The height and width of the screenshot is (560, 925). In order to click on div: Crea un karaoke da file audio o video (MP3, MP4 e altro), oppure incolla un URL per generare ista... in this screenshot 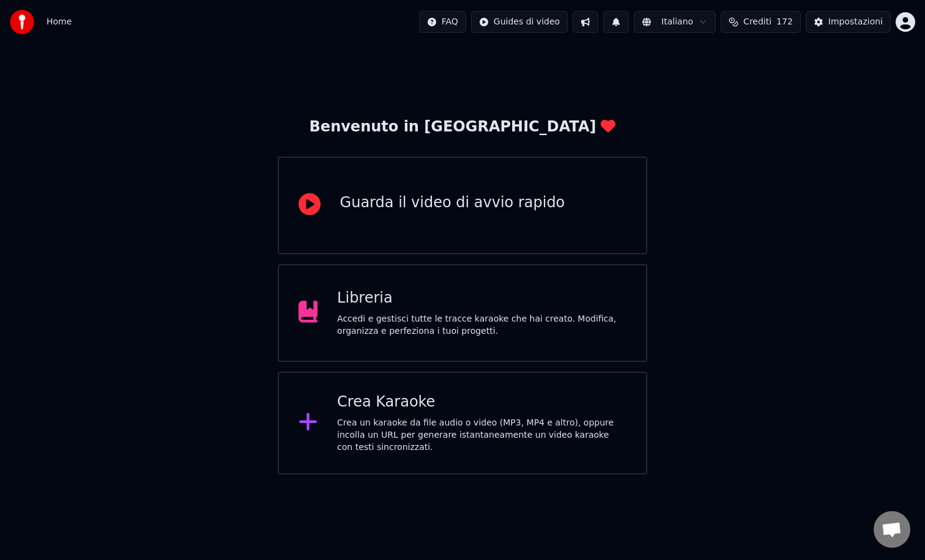, I will do `click(482, 435)`.